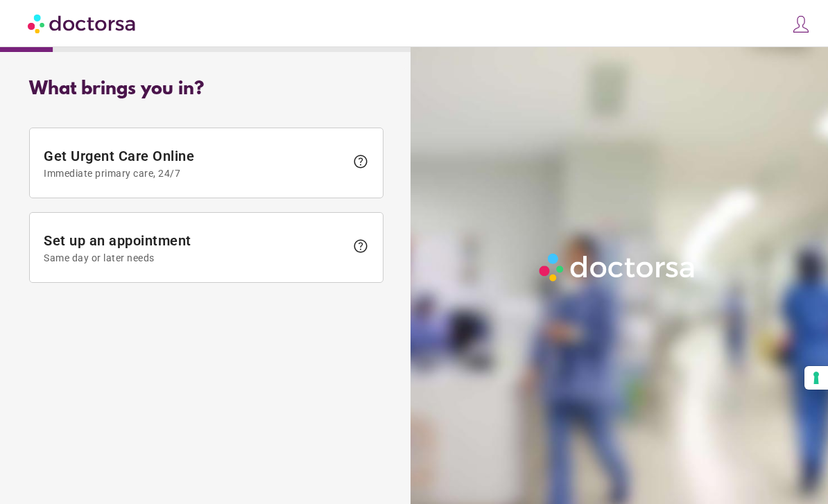 The width and height of the screenshot is (828, 504). I want to click on button: Your consent preferences for tracking technologies, so click(816, 377).